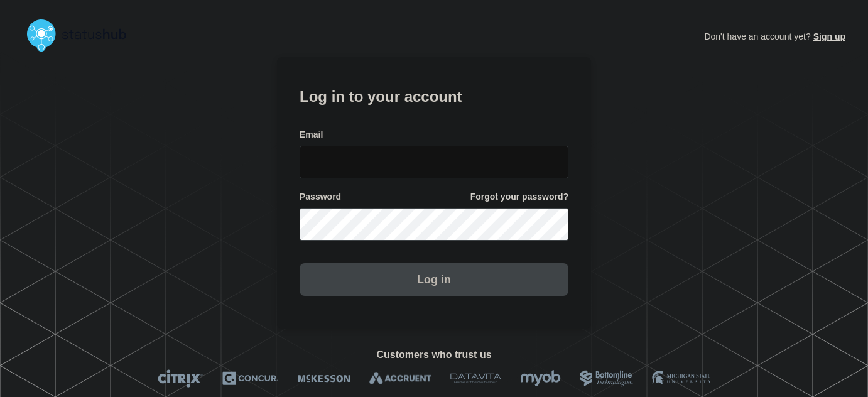 The height and width of the screenshot is (397, 868). I want to click on img: DataVita logo, so click(475, 378).